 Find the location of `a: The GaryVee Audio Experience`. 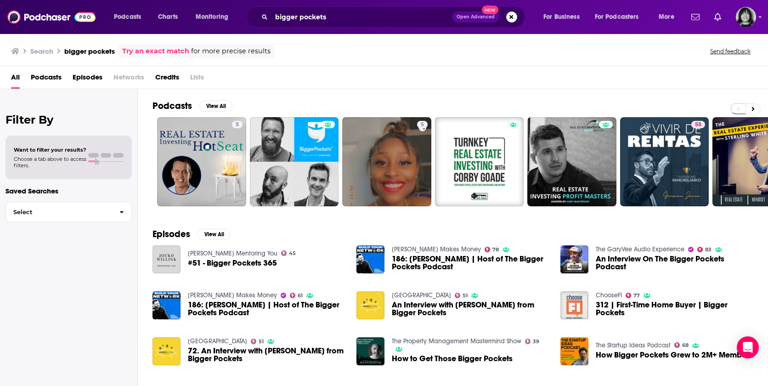

a: The GaryVee Audio Experience is located at coordinates (640, 249).